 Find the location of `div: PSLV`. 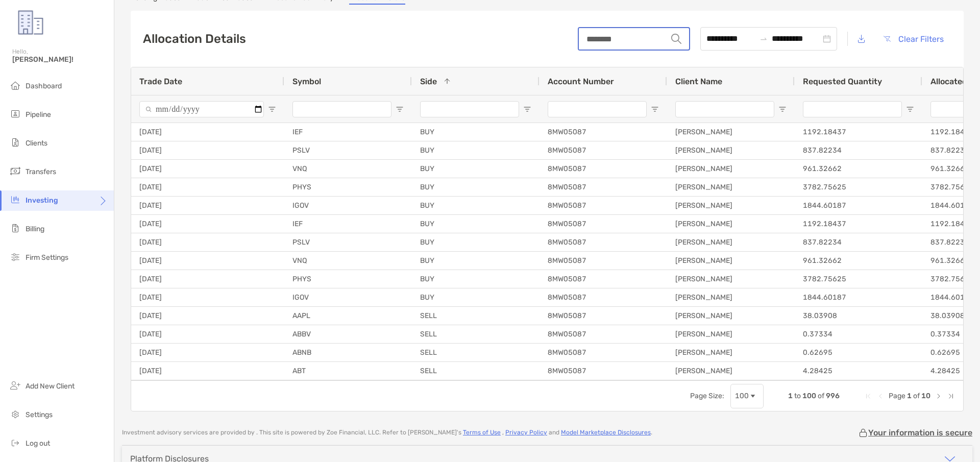

div: PSLV is located at coordinates (348, 150).